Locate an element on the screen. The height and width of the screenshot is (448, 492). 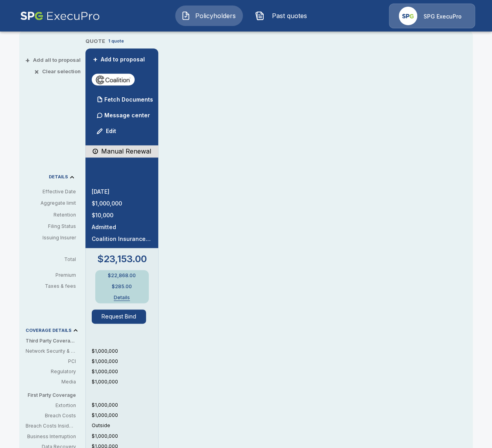
p: DETAILS is located at coordinates (58, 177).